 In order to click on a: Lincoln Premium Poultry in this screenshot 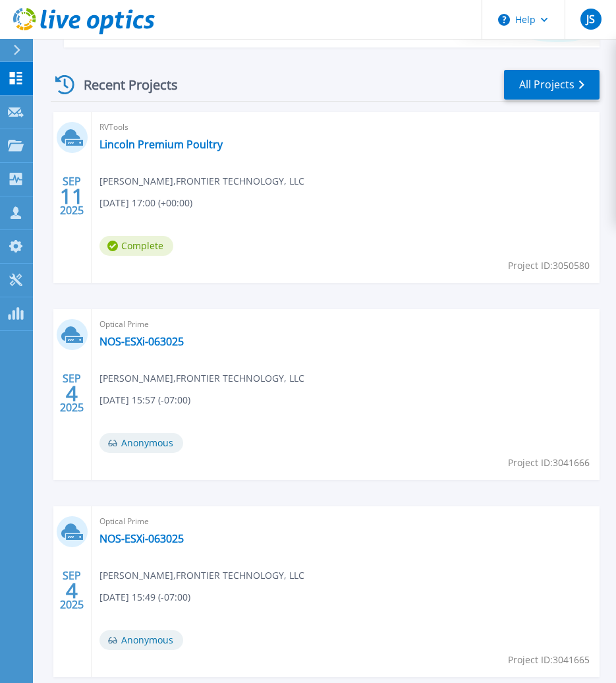, I will do `click(161, 144)`.